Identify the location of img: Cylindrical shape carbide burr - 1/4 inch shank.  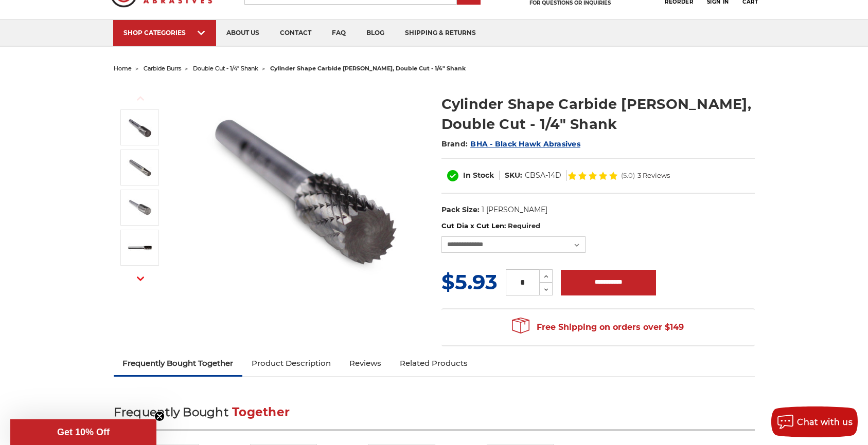
(140, 248).